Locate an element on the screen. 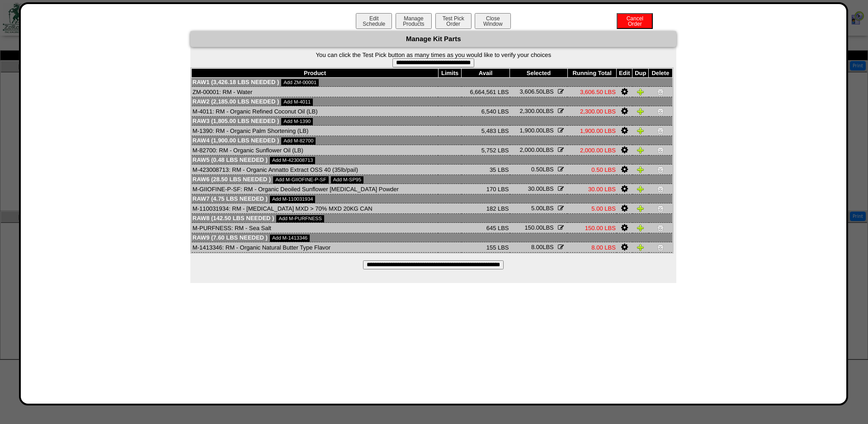 The height and width of the screenshot is (424, 868). a: Add M-4011 is located at coordinates (297, 102).